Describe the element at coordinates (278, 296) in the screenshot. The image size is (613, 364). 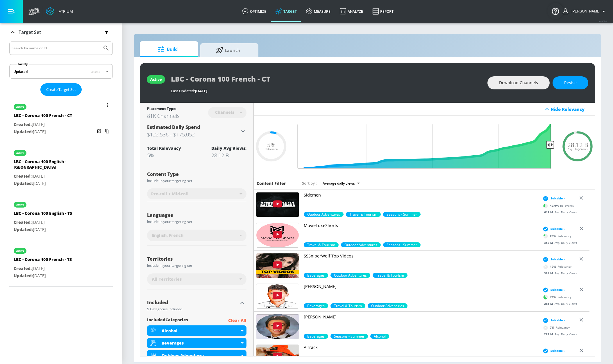
I see `img: UUMyOj6fhvKFMjxUCp3b_3gA` at that location.